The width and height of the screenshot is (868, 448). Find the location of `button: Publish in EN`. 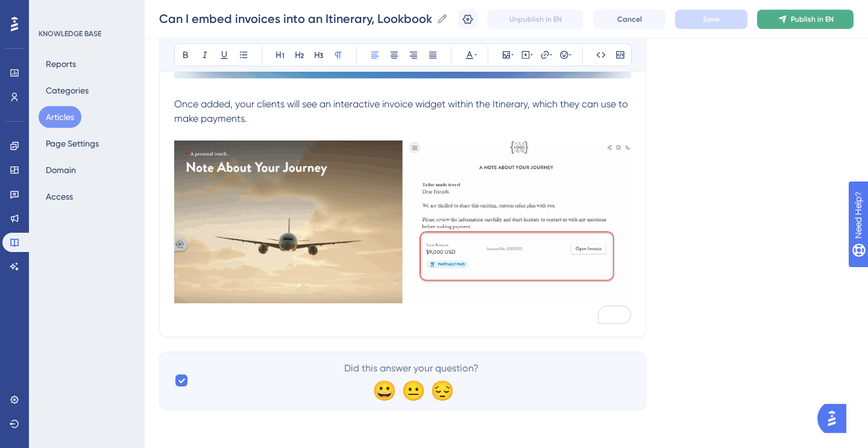

button: Publish in EN is located at coordinates (806, 20).